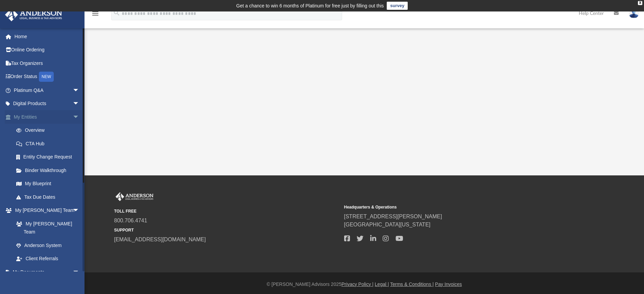 The height and width of the screenshot is (294, 644). What do you see at coordinates (45, 272) in the screenshot?
I see `a: My Documentsarrow_drop_down` at bounding box center [45, 272].